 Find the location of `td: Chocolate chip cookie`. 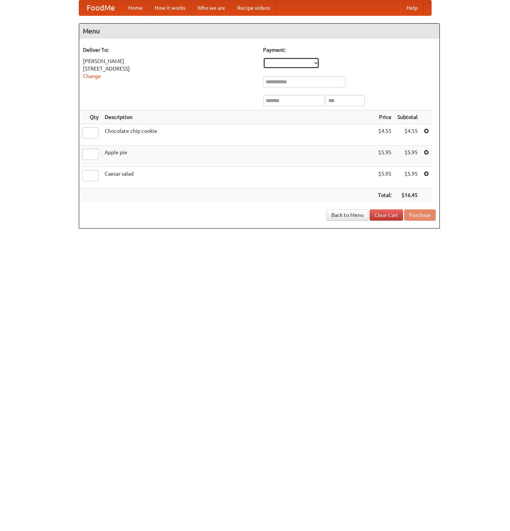

td: Chocolate chip cookie is located at coordinates (238, 135).